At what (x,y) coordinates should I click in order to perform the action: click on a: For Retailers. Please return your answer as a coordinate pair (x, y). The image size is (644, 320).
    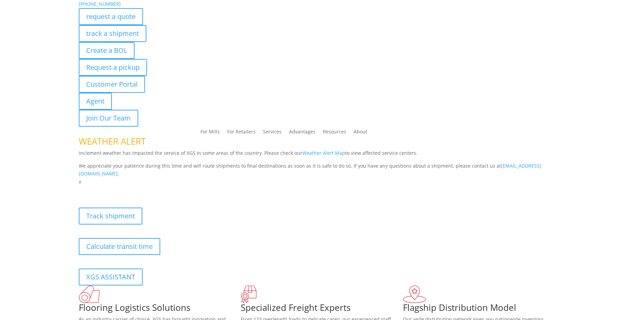
    Looking at the image, I should click on (241, 133).